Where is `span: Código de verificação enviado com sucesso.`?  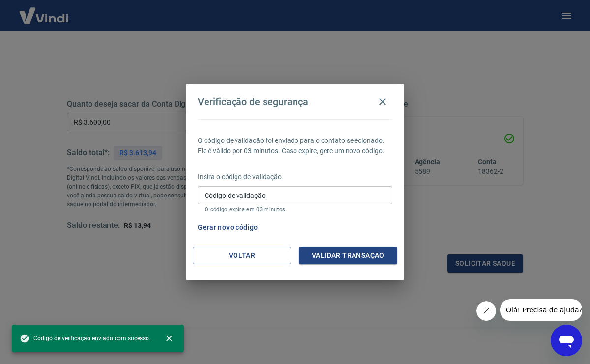
span: Código de verificação enviado com sucesso. is located at coordinates (85, 338).